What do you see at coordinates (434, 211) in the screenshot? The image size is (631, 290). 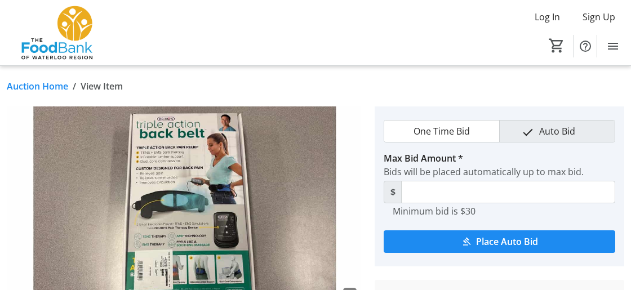 I see `tr-hint: Minimum bid is $30` at bounding box center [434, 211].